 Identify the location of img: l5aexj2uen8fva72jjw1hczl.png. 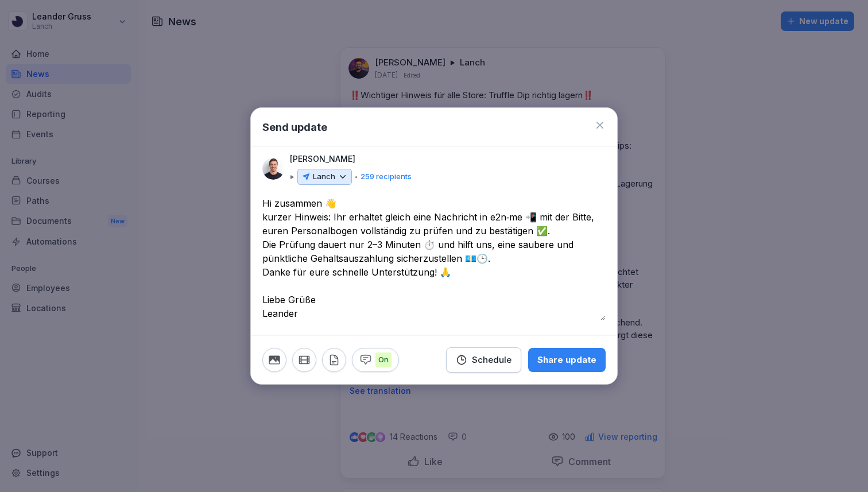
(273, 169).